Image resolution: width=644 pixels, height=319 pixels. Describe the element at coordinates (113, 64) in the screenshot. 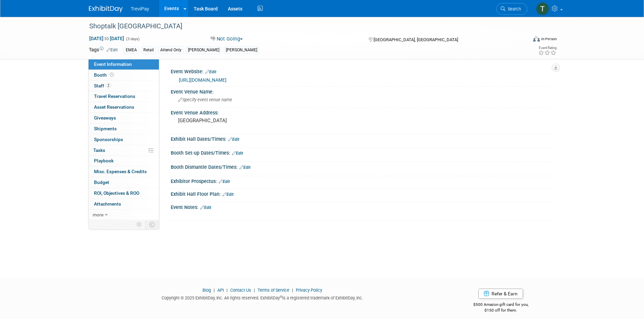

I see `span: Event Information` at that location.